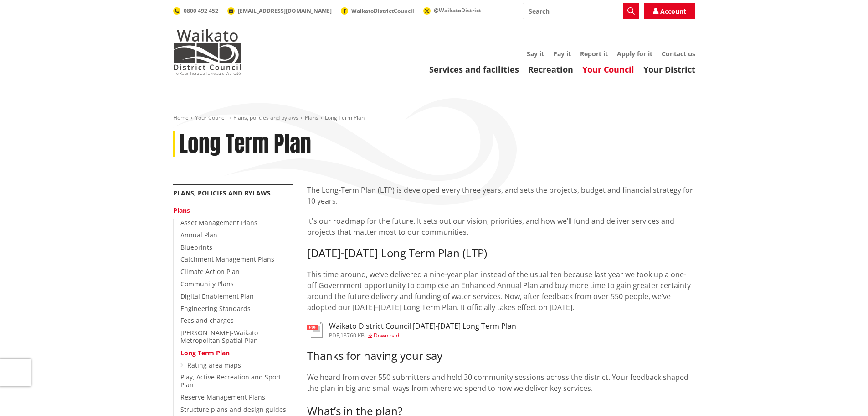 The image size is (868, 416). I want to click on span: Long Term Plan, so click(344, 117).